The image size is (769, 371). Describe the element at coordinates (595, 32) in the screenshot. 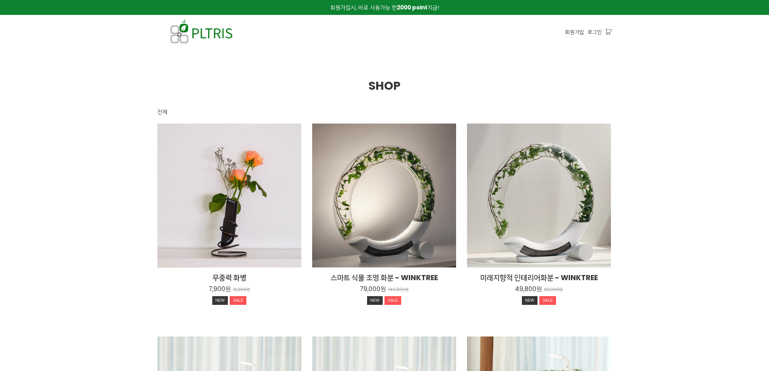

I see `a: 로그인` at that location.